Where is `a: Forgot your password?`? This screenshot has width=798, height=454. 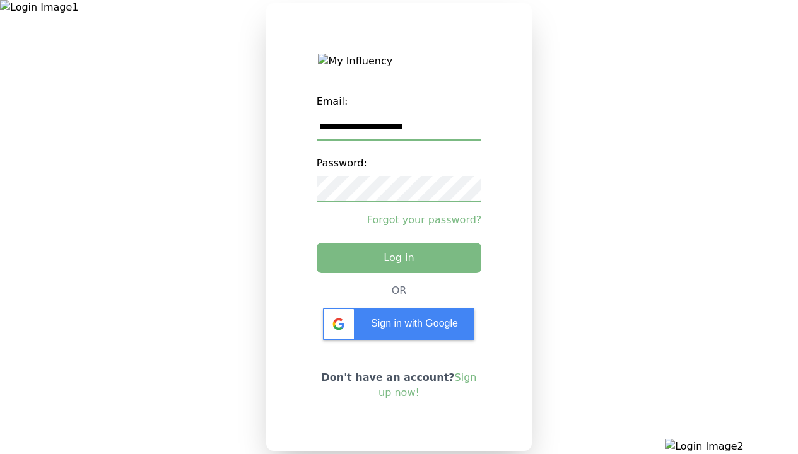 a: Forgot your password? is located at coordinates (399, 220).